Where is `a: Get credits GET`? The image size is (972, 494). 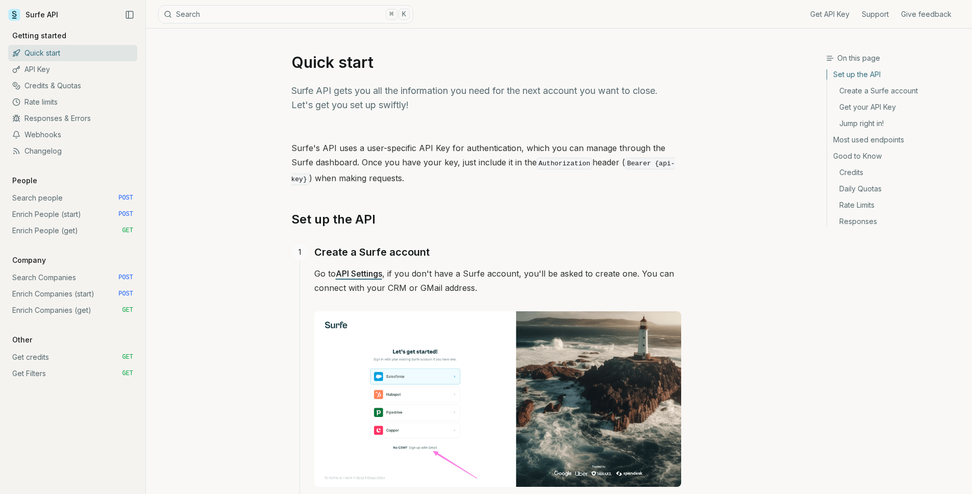 a: Get credits GET is located at coordinates (72, 357).